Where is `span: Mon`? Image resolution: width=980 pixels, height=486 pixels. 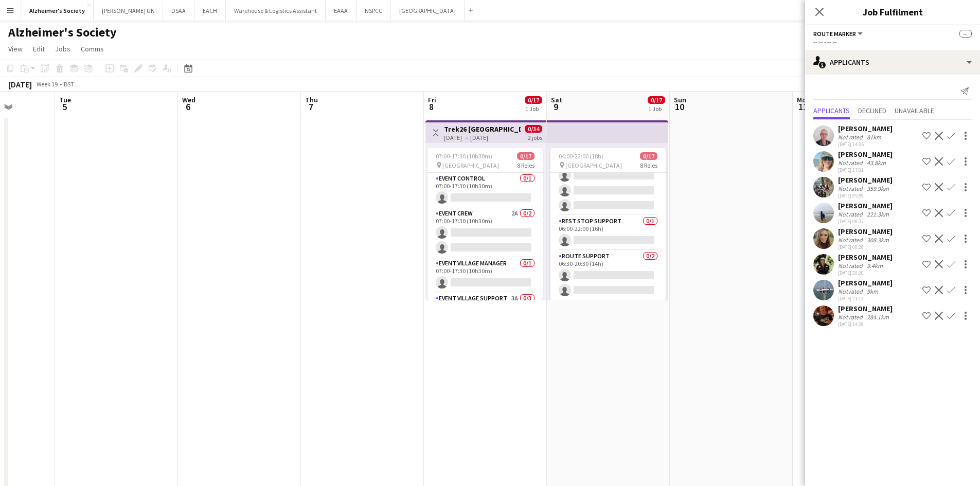 span: Mon is located at coordinates (803, 100).